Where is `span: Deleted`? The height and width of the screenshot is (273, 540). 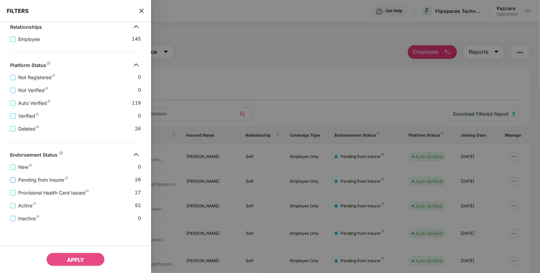 span: Deleted is located at coordinates (28, 129).